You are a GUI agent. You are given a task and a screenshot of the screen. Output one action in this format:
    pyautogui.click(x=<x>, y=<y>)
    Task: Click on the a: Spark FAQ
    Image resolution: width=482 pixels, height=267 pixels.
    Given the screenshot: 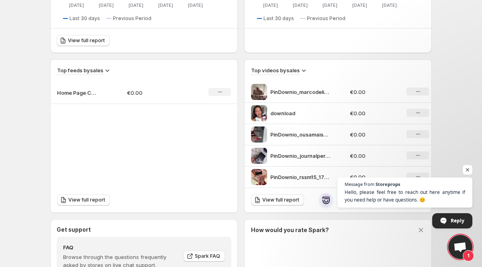 What is the action you would take?
    pyautogui.click(x=204, y=256)
    